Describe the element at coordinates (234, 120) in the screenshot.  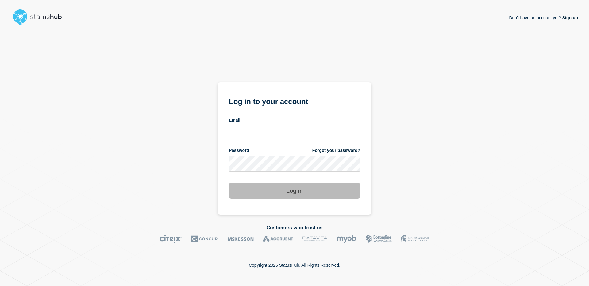
I see `span: Email` at that location.